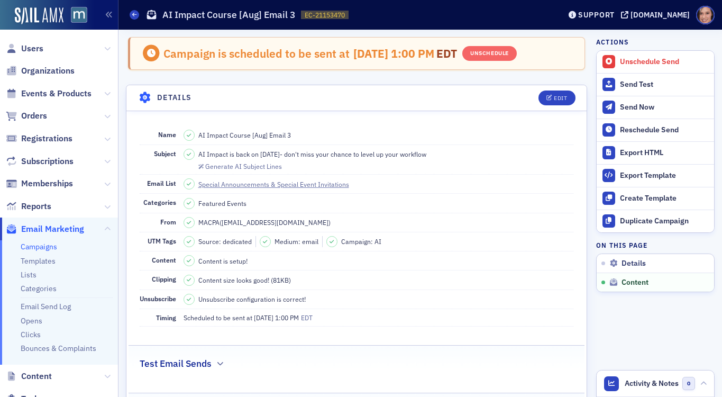 The width and height of the screenshot is (722, 397). What do you see at coordinates (225, 241) in the screenshot?
I see `span: Source: dedicated` at bounding box center [225, 241].